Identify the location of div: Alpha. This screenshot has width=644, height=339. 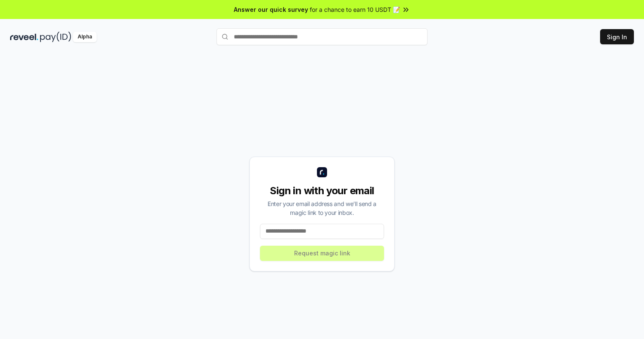
(85, 37).